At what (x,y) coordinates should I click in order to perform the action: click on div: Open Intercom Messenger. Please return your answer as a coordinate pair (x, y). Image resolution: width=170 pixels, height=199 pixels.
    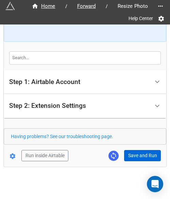
    Looking at the image, I should click on (155, 184).